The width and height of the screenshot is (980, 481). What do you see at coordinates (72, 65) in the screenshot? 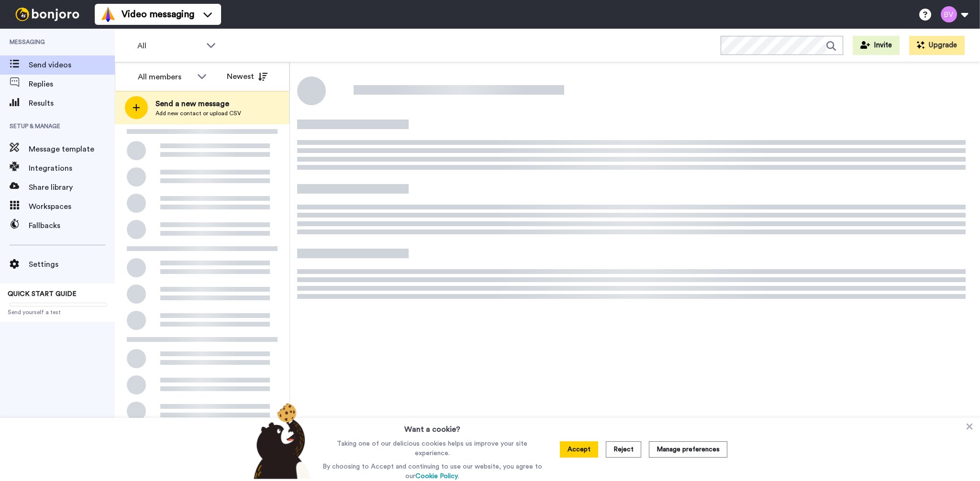
I see `span: Send videos` at bounding box center [72, 65].